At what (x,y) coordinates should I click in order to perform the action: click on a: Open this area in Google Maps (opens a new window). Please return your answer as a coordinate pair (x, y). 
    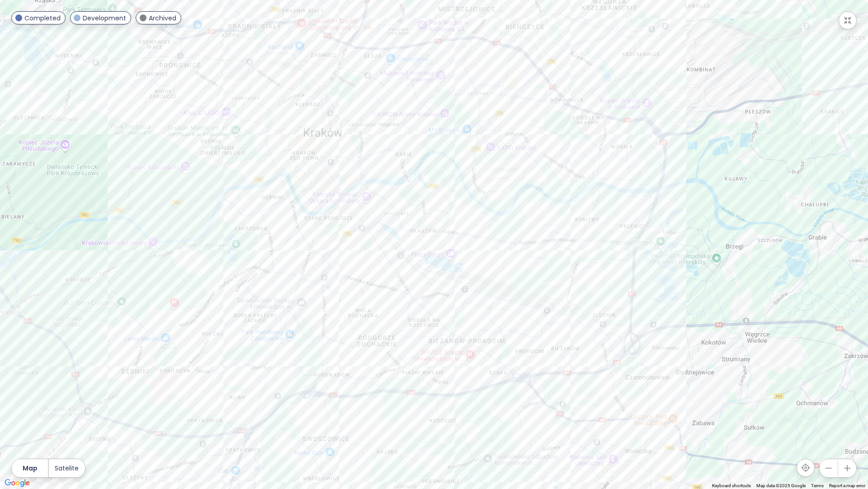
    Looking at the image, I should click on (17, 483).